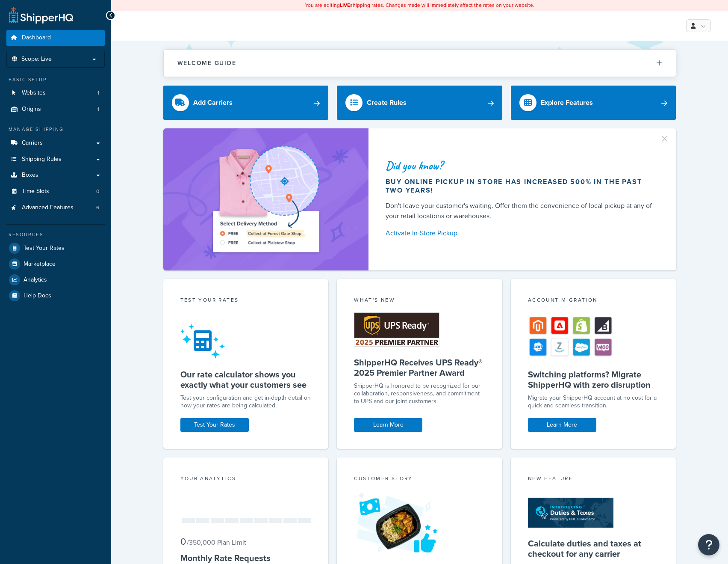 The height and width of the screenshot is (564, 728). What do you see at coordinates (246, 558) in the screenshot?
I see `h5: Monthly Rate Requests` at bounding box center [246, 558].